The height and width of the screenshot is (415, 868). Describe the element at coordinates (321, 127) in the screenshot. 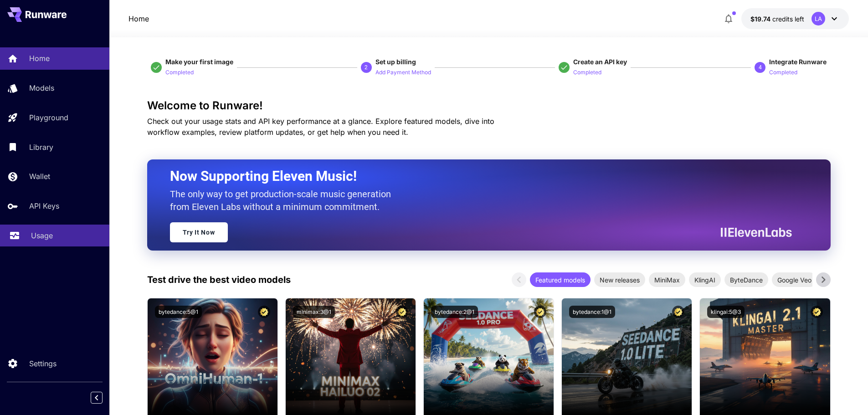

I see `span: Check out your usage stats and API key performance at a glance. Explore featured models, dive int...` at that location.